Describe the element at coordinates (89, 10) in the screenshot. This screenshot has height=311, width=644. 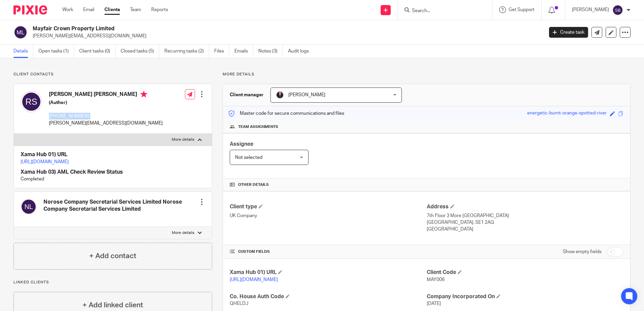
I see `a: Email` at that location.